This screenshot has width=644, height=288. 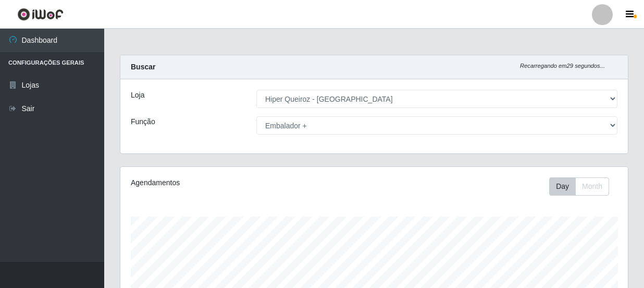 I want to click on div: Toolbar with button groups, so click(x=583, y=186).